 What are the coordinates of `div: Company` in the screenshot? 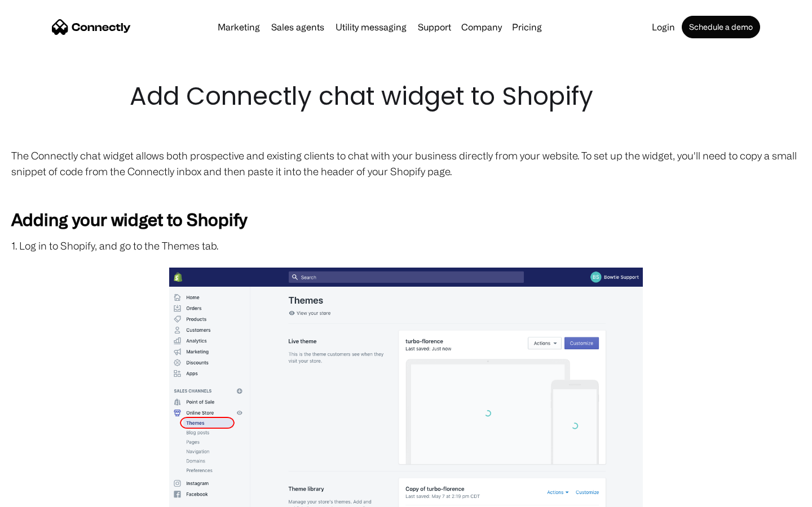 It's located at (481, 27).